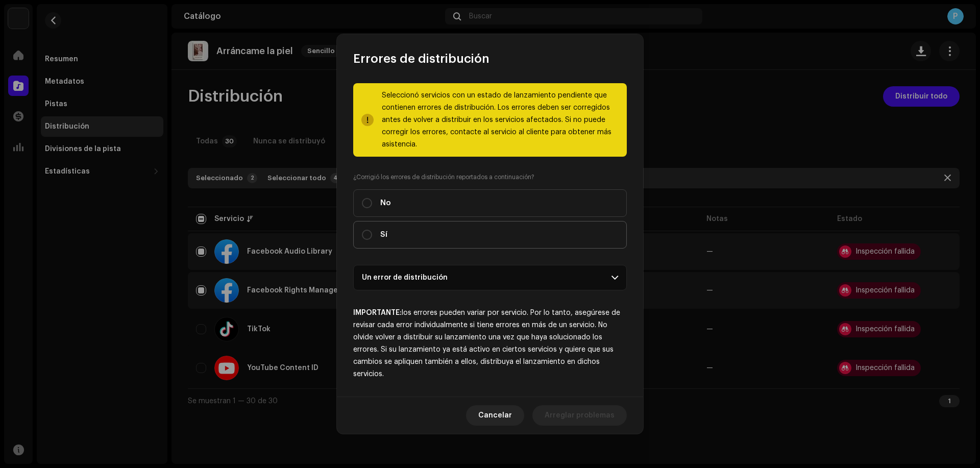 The height and width of the screenshot is (468, 980). Describe the element at coordinates (495, 416) in the screenshot. I see `button: Cancelar` at that location.